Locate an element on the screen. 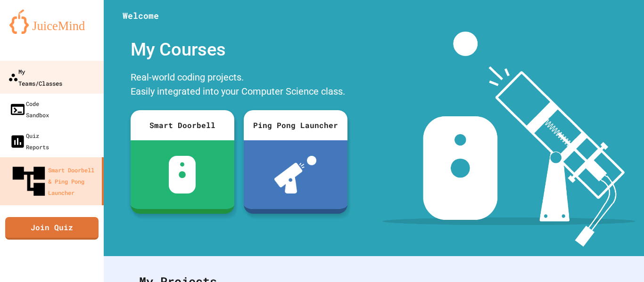 Image resolution: width=644 pixels, height=282 pixels. div: Real-world coding projects. Easily integrated into your Computer Science class. is located at coordinates (239, 86).